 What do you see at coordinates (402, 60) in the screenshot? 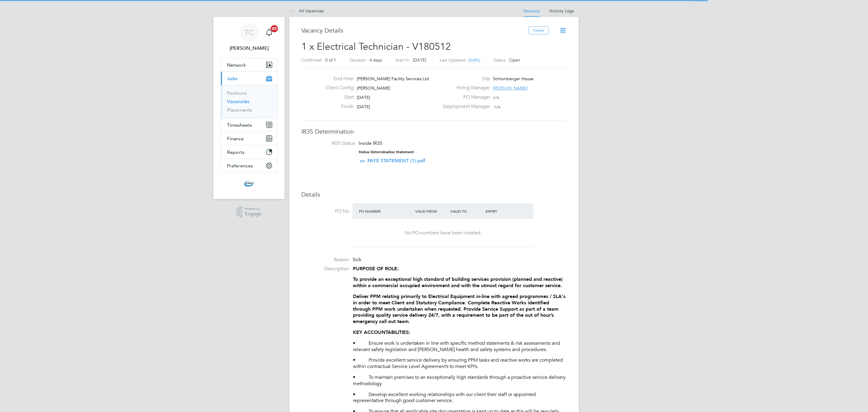
I see `label: Start In` at bounding box center [402, 60].